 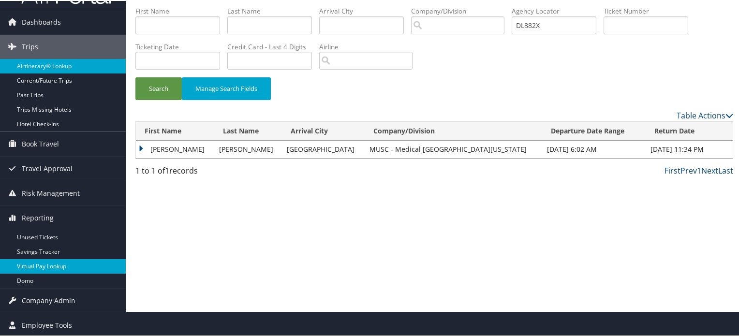 What do you see at coordinates (725, 170) in the screenshot?
I see `a: Last` at bounding box center [725, 170].